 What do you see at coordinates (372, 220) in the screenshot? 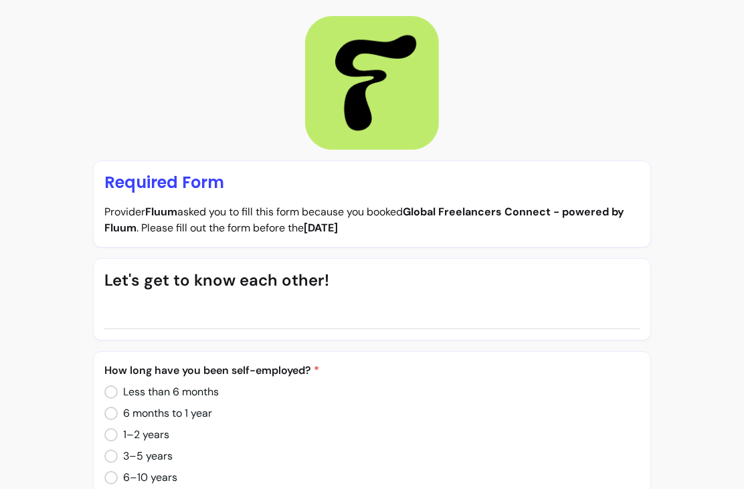
I see `p: Provider asked you to fill this form because you booked . Please fill out the form before the` at bounding box center [372, 220].